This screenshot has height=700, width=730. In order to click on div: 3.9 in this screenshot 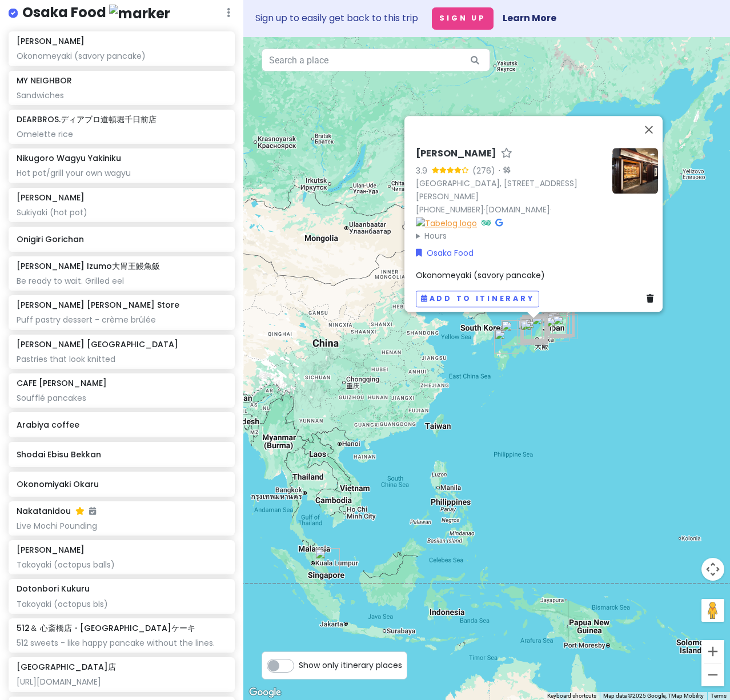, I will do `click(424, 171)`.